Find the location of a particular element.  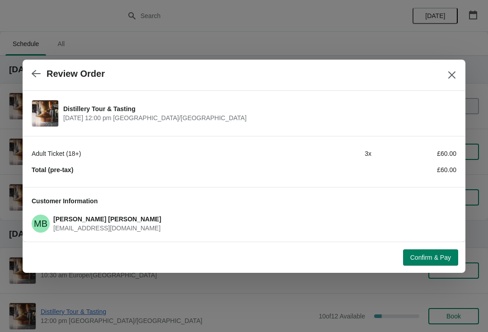

img: Distillery Tour & Tasting | | September 22 | 12:00 pm Europe/London is located at coordinates (45, 113).